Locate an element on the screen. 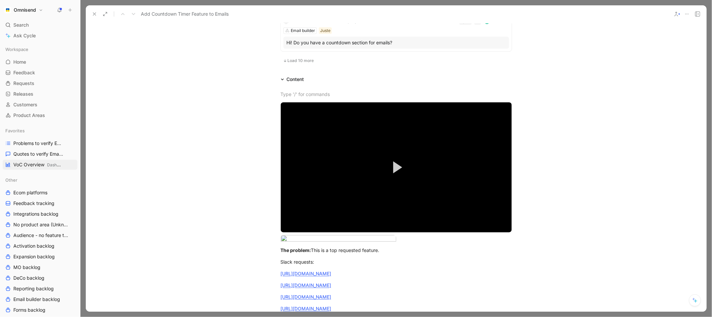 The image size is (712, 317). span: Ecom platforms is located at coordinates (30, 193).